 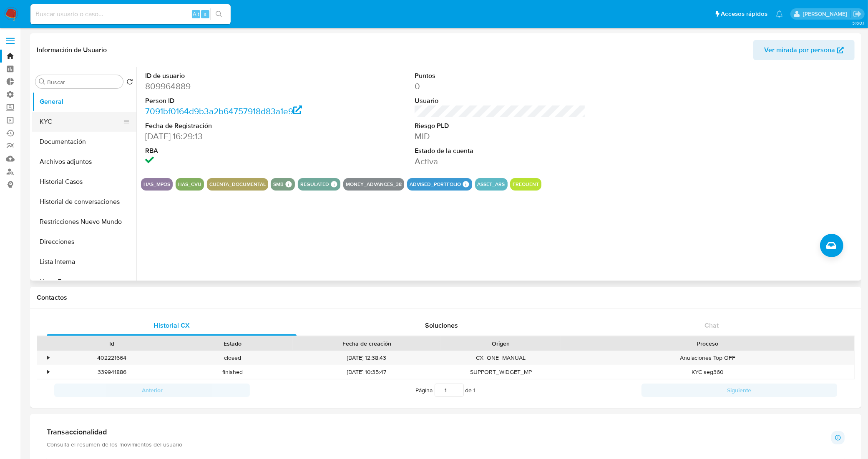 What do you see at coordinates (130, 83) in the screenshot?
I see `button: Volver al orden por defecto` at bounding box center [130, 83].